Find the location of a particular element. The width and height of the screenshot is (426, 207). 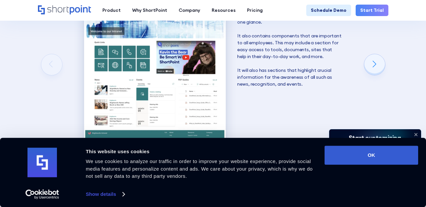

p: A complete SharePoint intranet has a design that identifies with the company's branding at one gl... is located at coordinates (289, 46).